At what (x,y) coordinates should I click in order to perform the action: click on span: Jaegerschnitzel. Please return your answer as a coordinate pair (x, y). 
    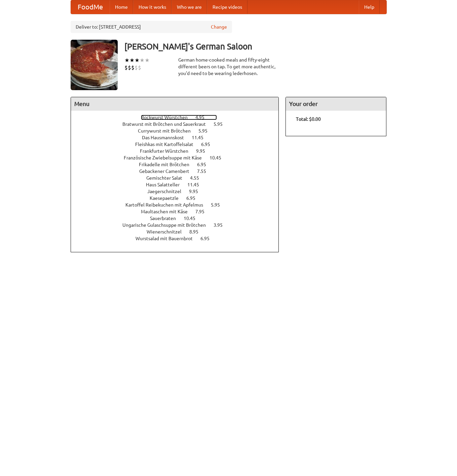
    Looking at the image, I should click on (167, 192).